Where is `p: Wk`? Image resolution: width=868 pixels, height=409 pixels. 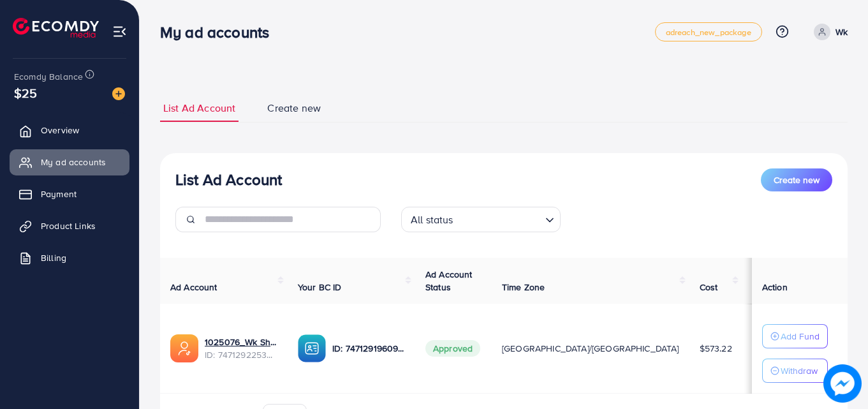 p: Wk is located at coordinates (841, 32).